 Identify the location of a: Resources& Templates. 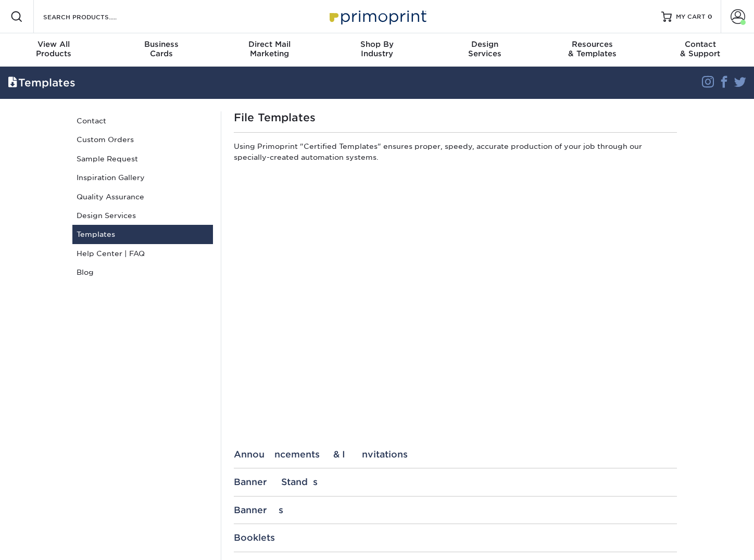
(592, 50).